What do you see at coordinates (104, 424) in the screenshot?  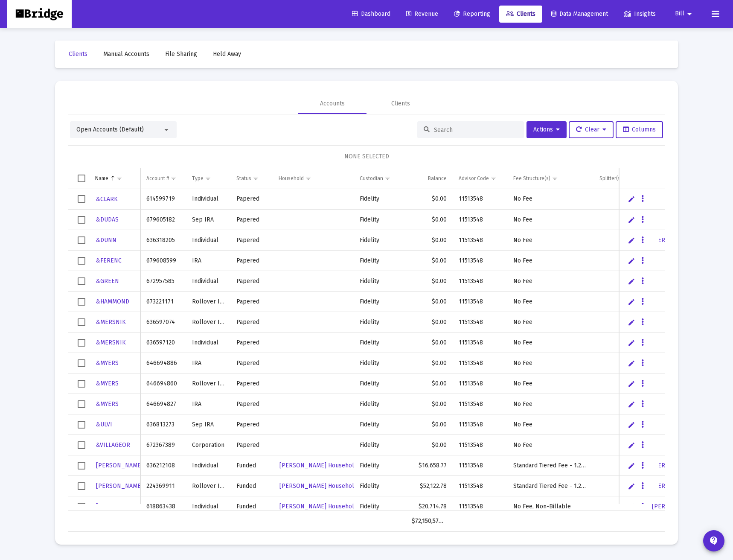 I see `a: &ULVI` at bounding box center [104, 424].